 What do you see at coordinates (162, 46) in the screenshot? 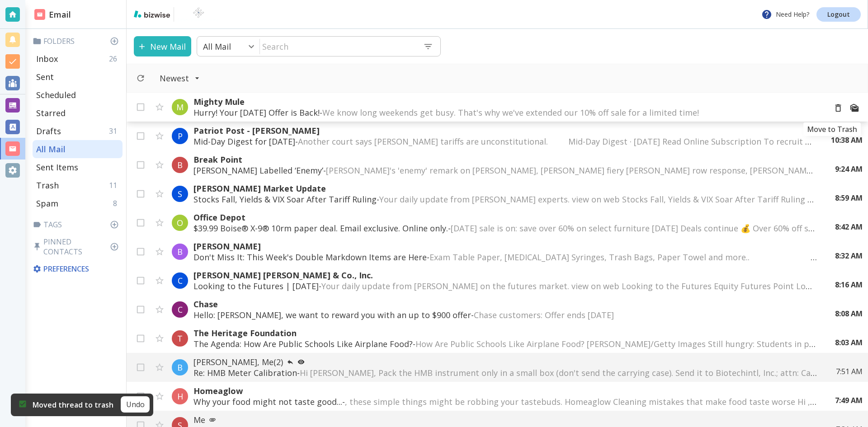
I see `button: New Mail` at bounding box center [162, 46].